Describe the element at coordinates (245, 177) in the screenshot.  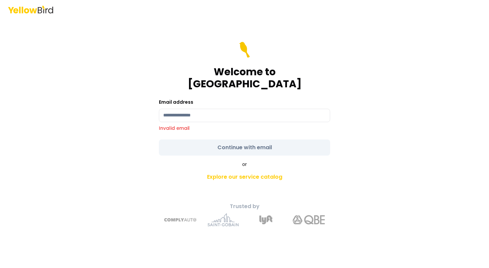
I see `a: Explore our service catalog` at that location.